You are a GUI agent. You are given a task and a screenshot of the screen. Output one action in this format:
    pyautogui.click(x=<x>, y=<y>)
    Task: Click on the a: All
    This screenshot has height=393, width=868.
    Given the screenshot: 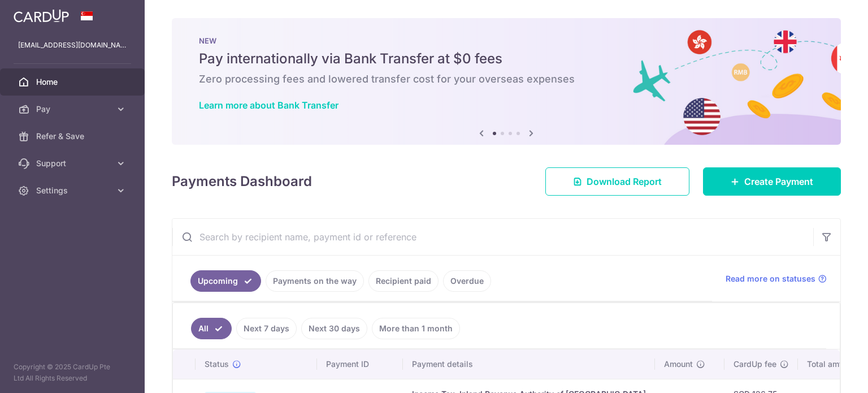 What is the action you would take?
    pyautogui.click(x=212, y=328)
    